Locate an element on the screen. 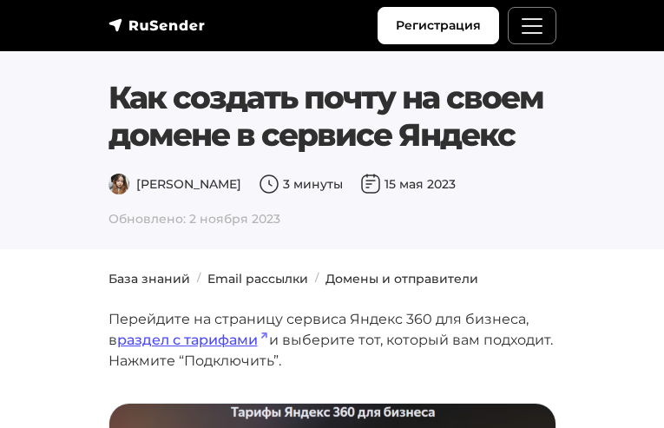 The height and width of the screenshot is (428, 664). nav: breadcrumb is located at coordinates (333, 279).